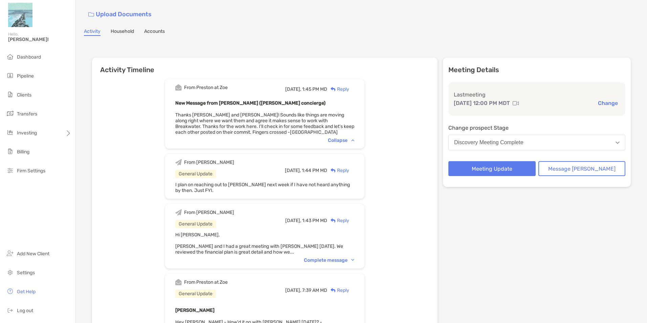 This screenshot has height=323, width=647. I want to click on img: firm-settings icon, so click(10, 170).